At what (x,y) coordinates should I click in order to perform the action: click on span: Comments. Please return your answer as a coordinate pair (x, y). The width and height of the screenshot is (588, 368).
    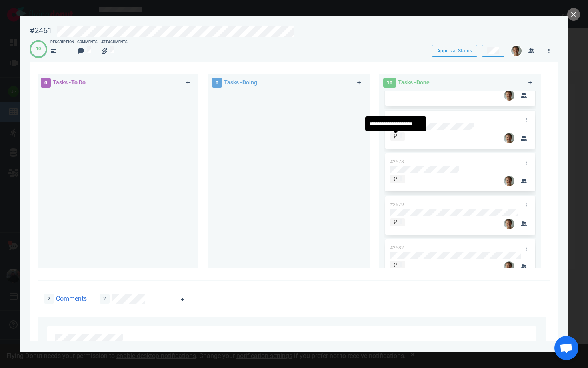
    Looking at the image, I should click on (71, 299).